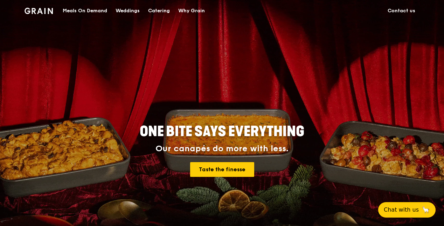 The image size is (444, 226). What do you see at coordinates (159, 11) in the screenshot?
I see `div: Catering` at bounding box center [159, 11].